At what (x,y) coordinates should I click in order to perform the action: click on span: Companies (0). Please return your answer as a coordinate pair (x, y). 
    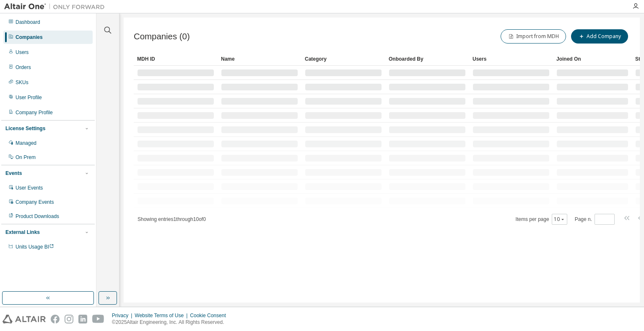
    Looking at the image, I should click on (162, 37).